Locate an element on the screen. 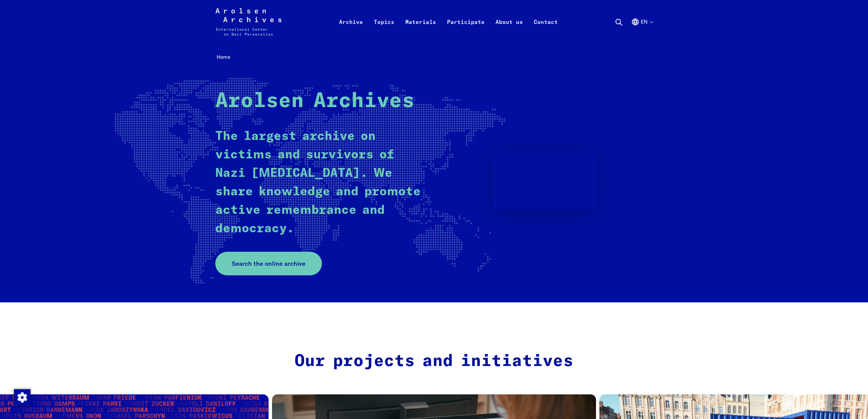 The height and width of the screenshot is (419, 868). span: Home is located at coordinates (223, 56).